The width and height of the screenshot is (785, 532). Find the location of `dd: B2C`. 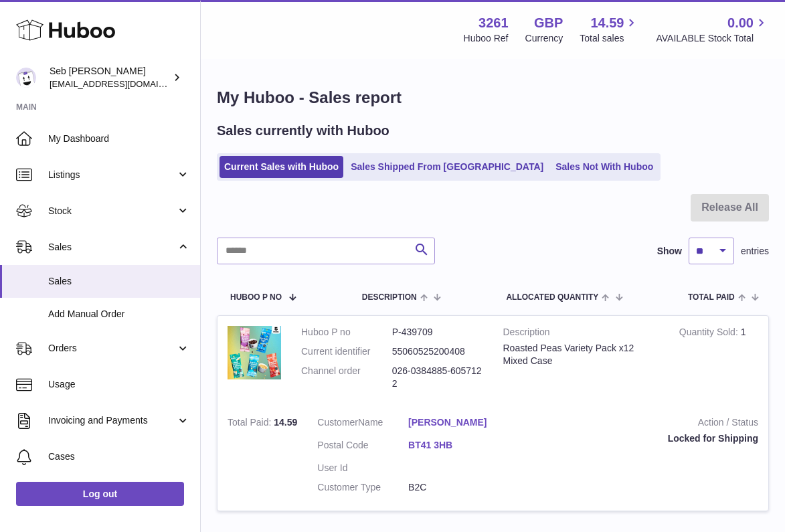

dd: B2C is located at coordinates (454, 487).